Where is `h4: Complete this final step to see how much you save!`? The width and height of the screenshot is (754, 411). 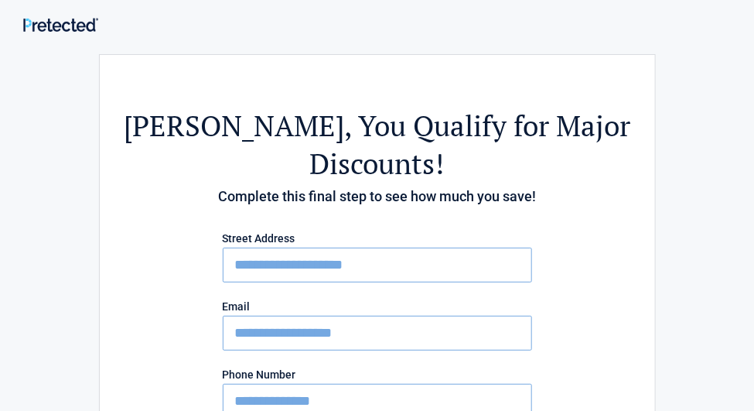 h4: Complete this final step to see how much you save! is located at coordinates (378, 197).